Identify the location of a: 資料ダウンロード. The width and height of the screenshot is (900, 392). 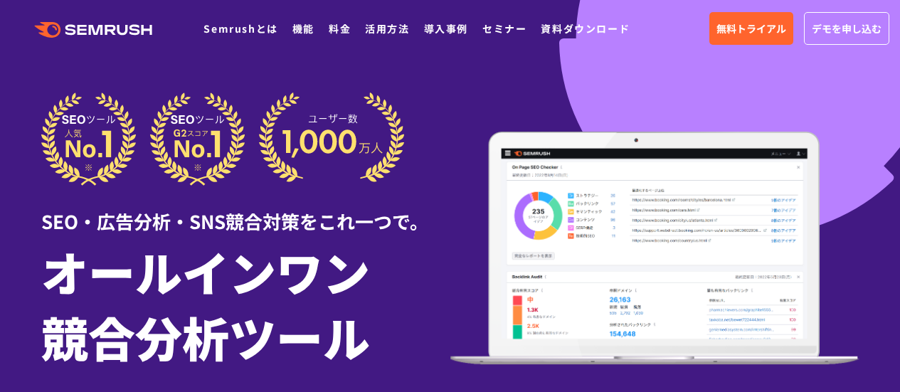
(585, 28).